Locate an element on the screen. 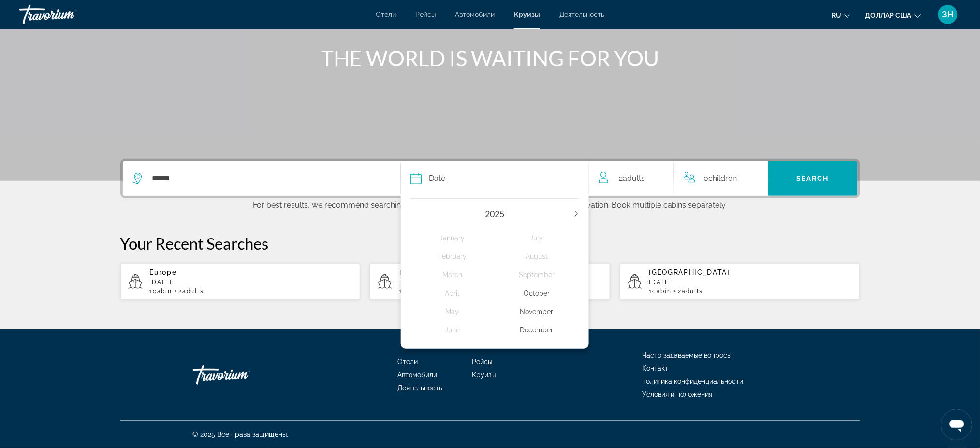 The width and height of the screenshot is (980, 448). font: Контакт is located at coordinates (656, 368).